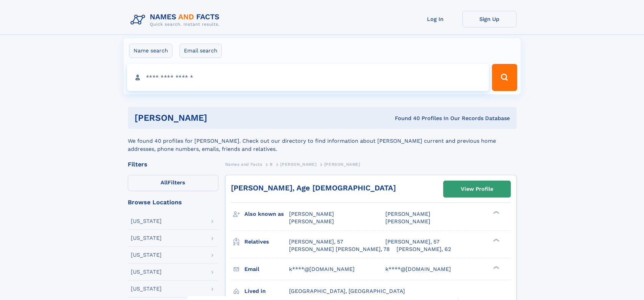  I want to click on div: View Profile, so click(477, 189).